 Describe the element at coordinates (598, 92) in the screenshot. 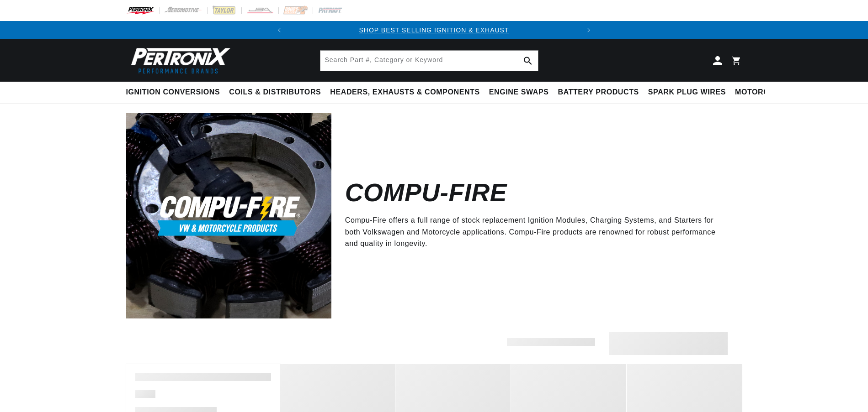

I see `summary: Battery Products` at that location.